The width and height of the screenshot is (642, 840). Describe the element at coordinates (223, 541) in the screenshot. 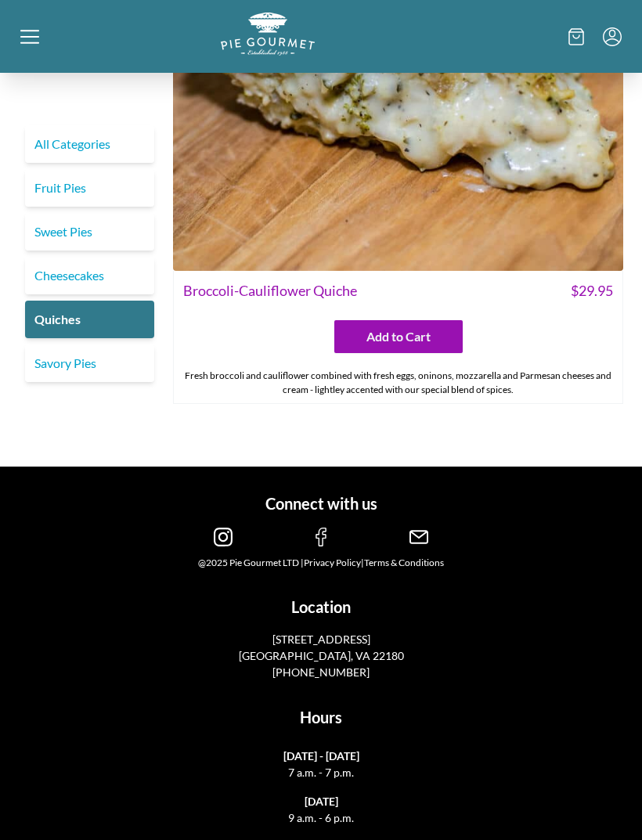

I see `a: instagram` at that location.